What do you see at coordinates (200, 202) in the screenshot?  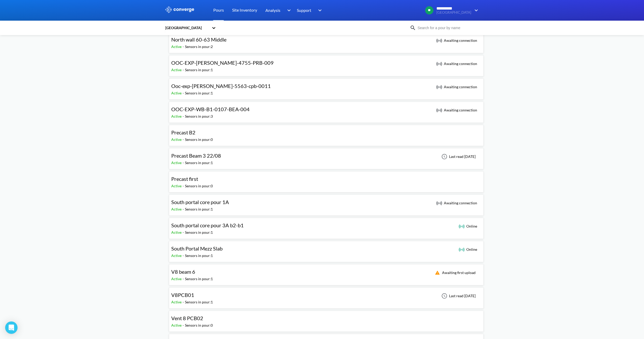 I see `span: South portal core pour 1A` at bounding box center [200, 202].